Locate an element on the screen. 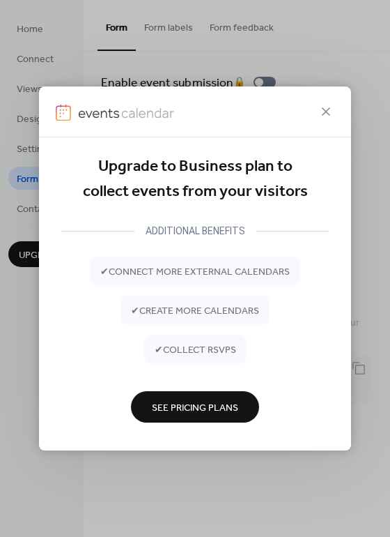 This screenshot has height=537, width=390. img: logo-icon is located at coordinates (63, 113).